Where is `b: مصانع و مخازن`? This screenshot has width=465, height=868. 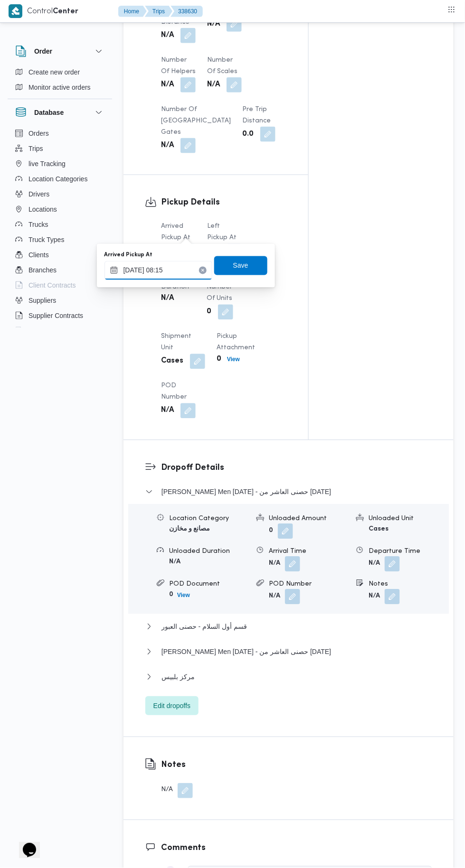 b: مصانع و مخازن is located at coordinates (190, 529).